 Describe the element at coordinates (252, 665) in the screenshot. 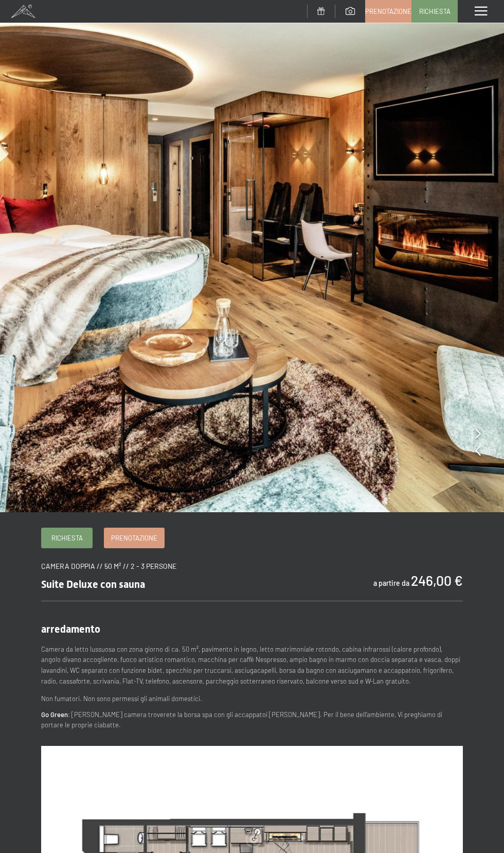

I see `p: Camera da letto lussuosa con zona giorno di ca. 50 m², pavimento in legno, letto matrimoniale rot...` at that location.